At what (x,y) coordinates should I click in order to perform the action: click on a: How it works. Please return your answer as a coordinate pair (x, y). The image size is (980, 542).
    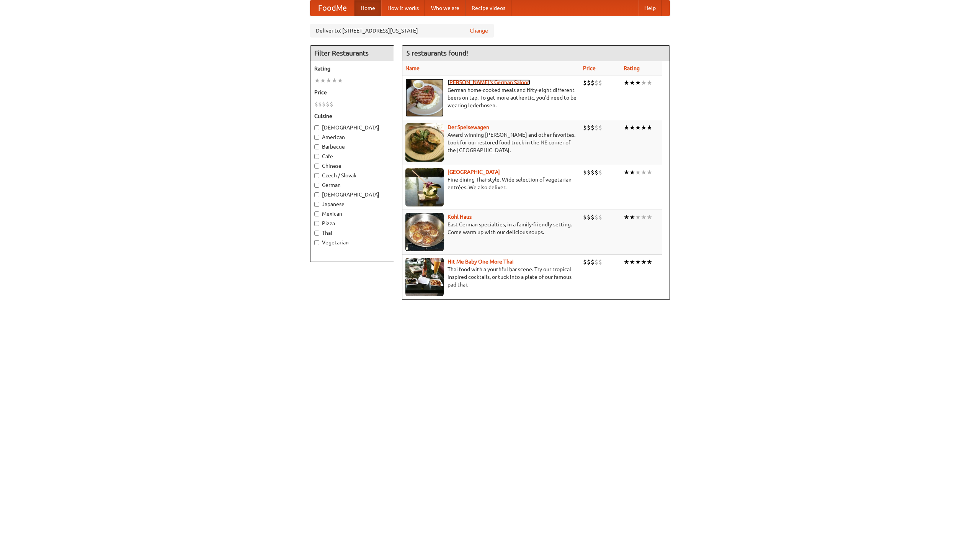
    Looking at the image, I should click on (403, 8).